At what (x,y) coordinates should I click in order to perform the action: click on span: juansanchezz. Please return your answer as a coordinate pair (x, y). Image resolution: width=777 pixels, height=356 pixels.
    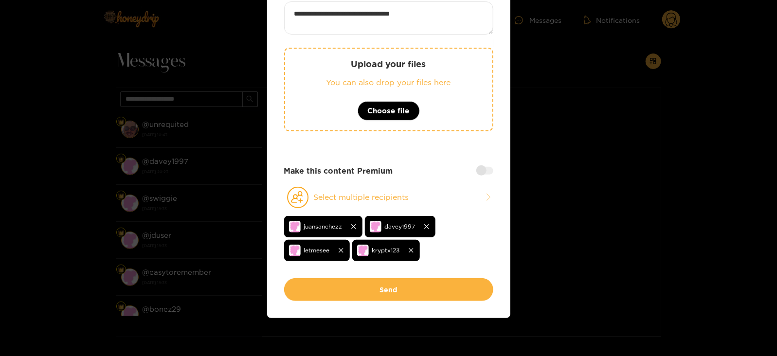
    Looking at the image, I should click on (323, 226).